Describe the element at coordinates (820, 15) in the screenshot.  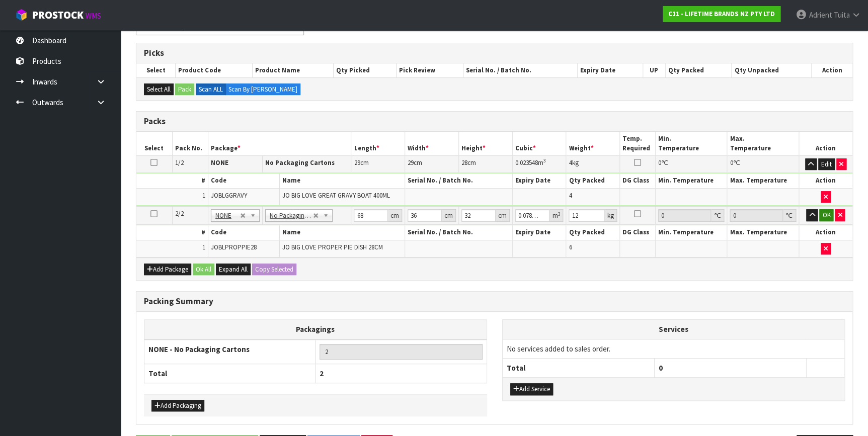
I see `span: Adrient` at that location.